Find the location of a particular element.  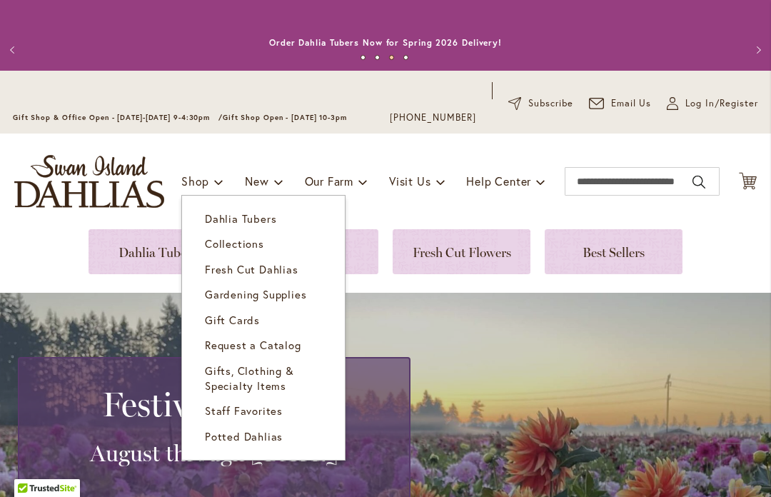

button: 4 of 4 is located at coordinates (405, 57).